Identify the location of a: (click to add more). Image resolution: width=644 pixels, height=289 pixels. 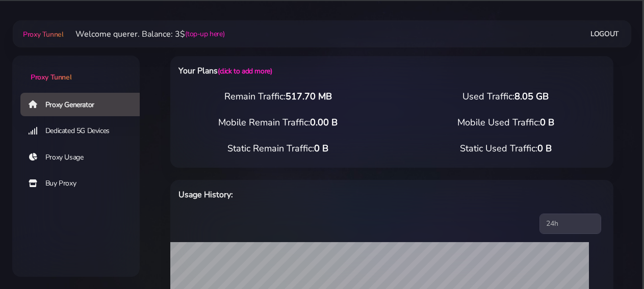
(245, 70).